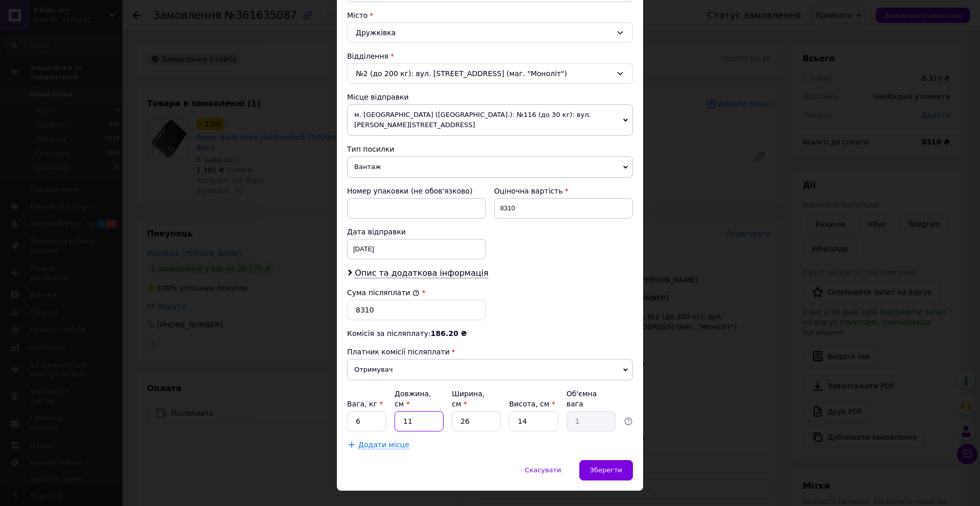 The image size is (980, 506). I want to click on label: Вага, кг, so click(365, 403).